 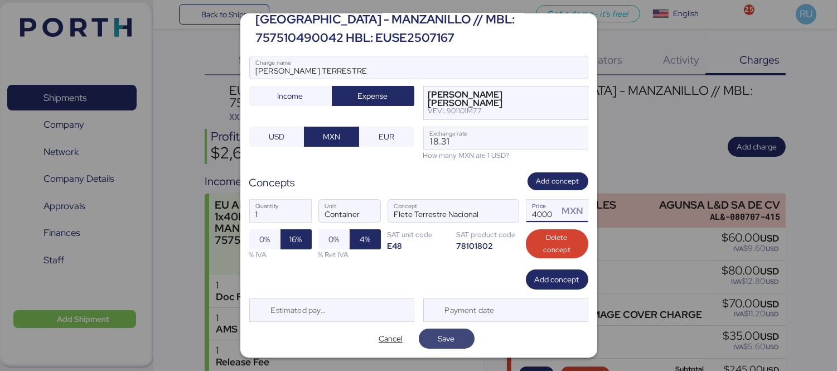 What do you see at coordinates (296, 239) in the screenshot?
I see `button: 16%` at bounding box center [296, 239].